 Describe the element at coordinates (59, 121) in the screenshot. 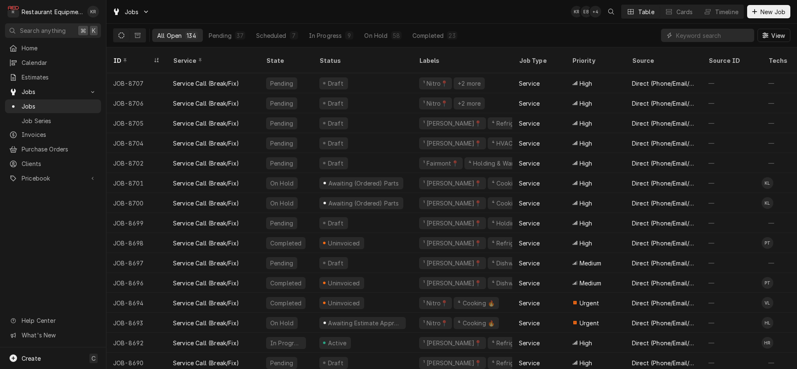

I see `span: Job Series` at that location.